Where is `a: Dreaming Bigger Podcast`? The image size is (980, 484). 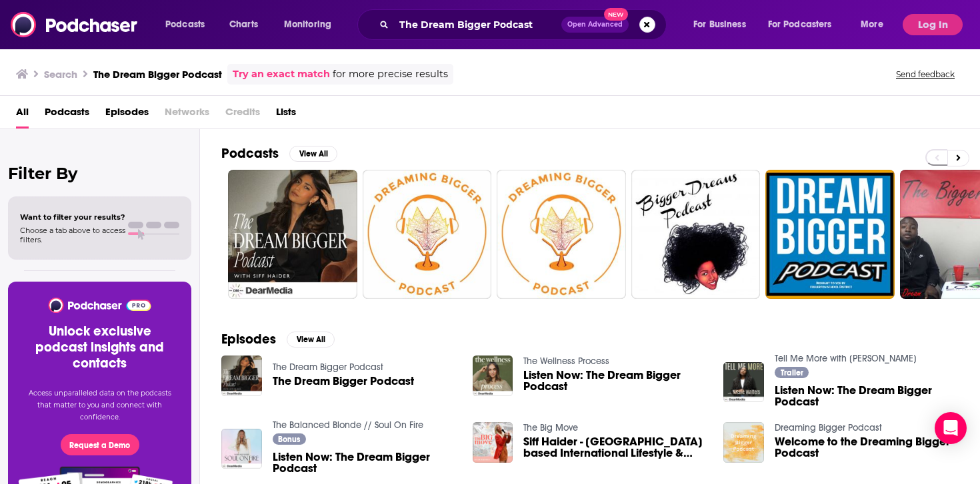 a: Dreaming Bigger Podcast is located at coordinates (828, 428).